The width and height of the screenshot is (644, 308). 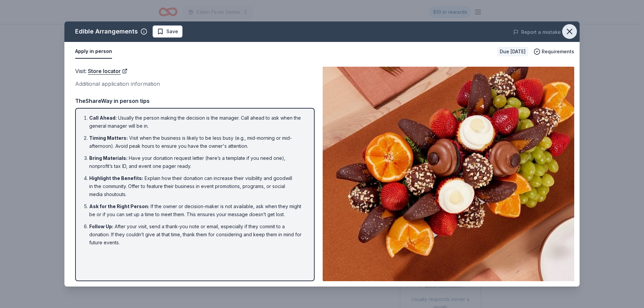 What do you see at coordinates (554, 52) in the screenshot?
I see `button: Requirements` at bounding box center [554, 52].